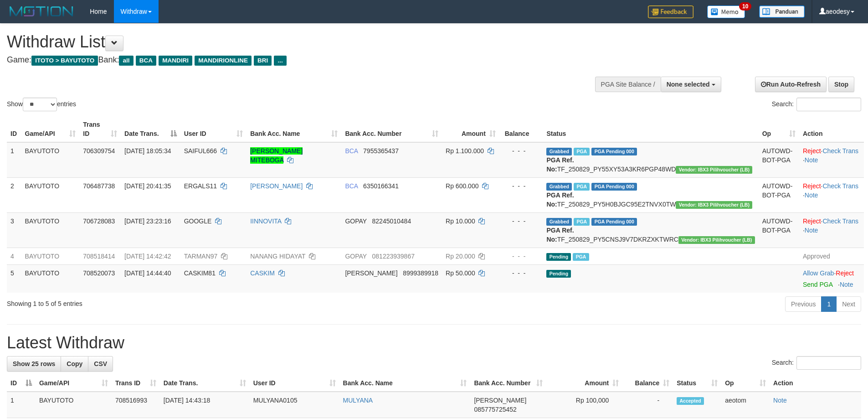 The height and width of the screenshot is (419, 868). I want to click on a: 1, so click(829, 304).